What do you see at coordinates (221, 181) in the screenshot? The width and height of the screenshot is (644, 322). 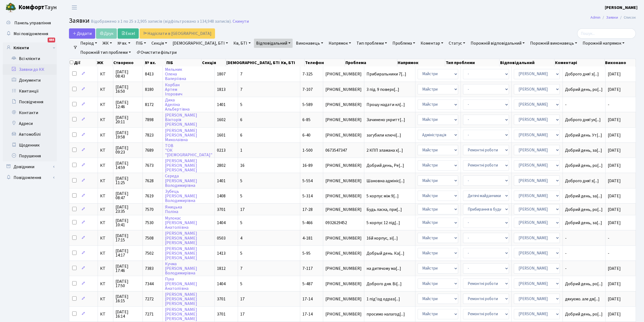 I see `span: 1401` at bounding box center [221, 181].